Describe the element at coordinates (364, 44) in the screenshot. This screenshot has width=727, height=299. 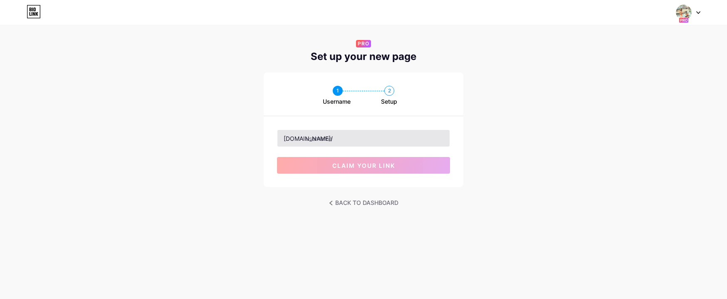
I see `span: PRO` at that location.